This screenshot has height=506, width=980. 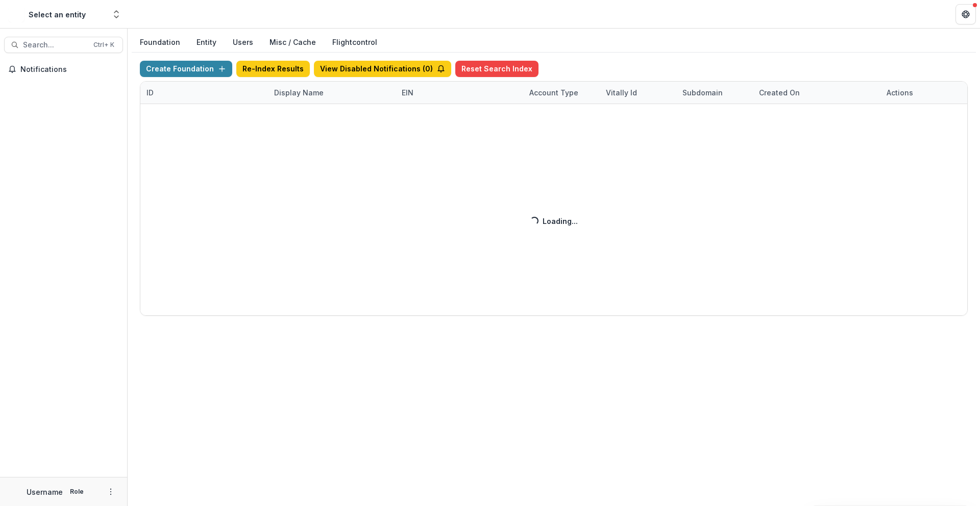 I want to click on button: Users, so click(x=243, y=42).